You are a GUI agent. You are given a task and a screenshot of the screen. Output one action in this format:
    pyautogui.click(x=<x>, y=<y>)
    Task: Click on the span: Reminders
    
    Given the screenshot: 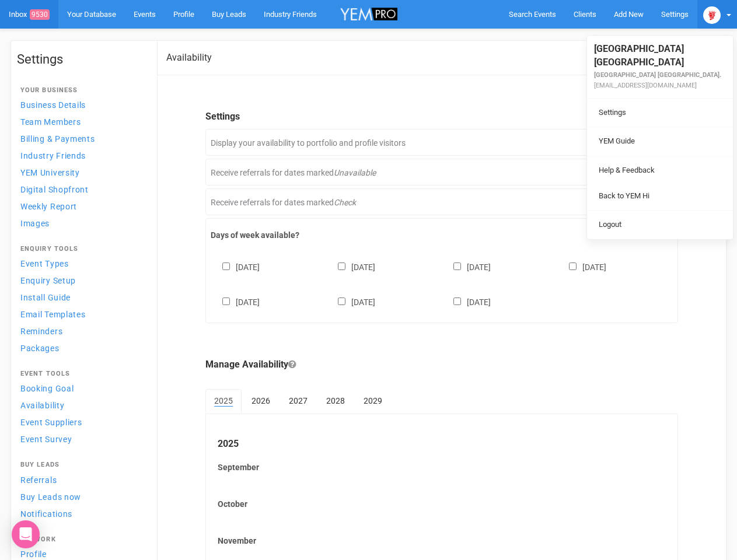 What is the action you would take?
    pyautogui.click(x=42, y=332)
    